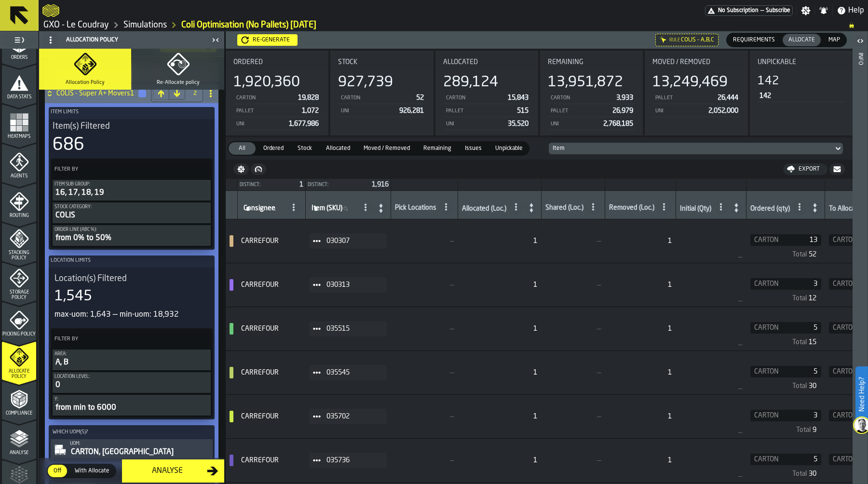 This screenshot has height=484, width=868. I want to click on div: 1,920,360, so click(267, 82).